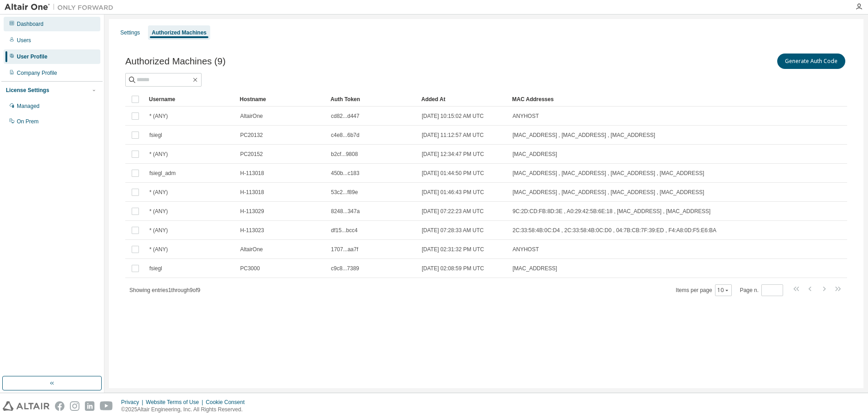  What do you see at coordinates (250, 268) in the screenshot?
I see `span: PC3000` at bounding box center [250, 268].